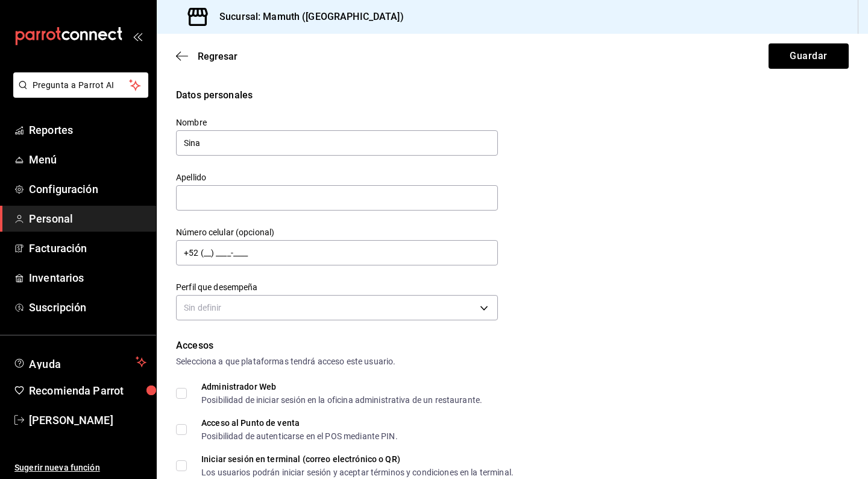 Image resolution: width=868 pixels, height=479 pixels. What do you see at coordinates (81, 85) in the screenshot?
I see `span: Pregunta a Parrot AI` at bounding box center [81, 85].